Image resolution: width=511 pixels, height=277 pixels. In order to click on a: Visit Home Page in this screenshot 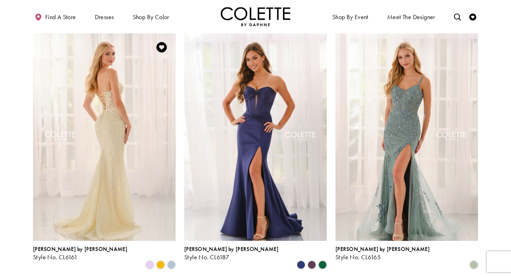, I will do `click(256, 16)`.